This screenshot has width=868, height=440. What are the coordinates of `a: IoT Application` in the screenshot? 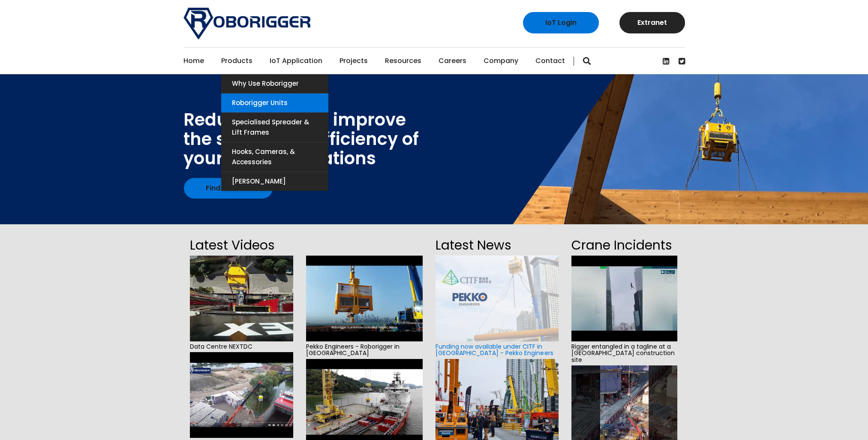 It's located at (296, 61).